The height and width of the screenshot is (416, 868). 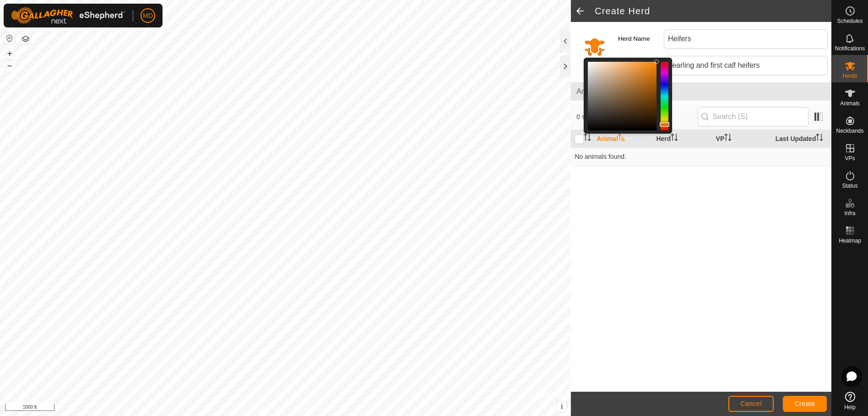 I want to click on span: 0 selected of 0, so click(x=637, y=117).